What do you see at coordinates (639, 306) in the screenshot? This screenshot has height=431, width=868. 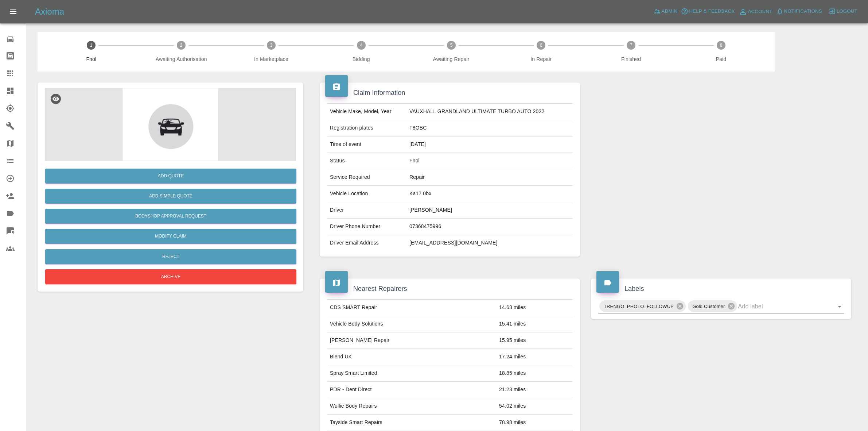 I see `span: TRENGO_PHOTO_FOLLOWUP` at bounding box center [639, 306].